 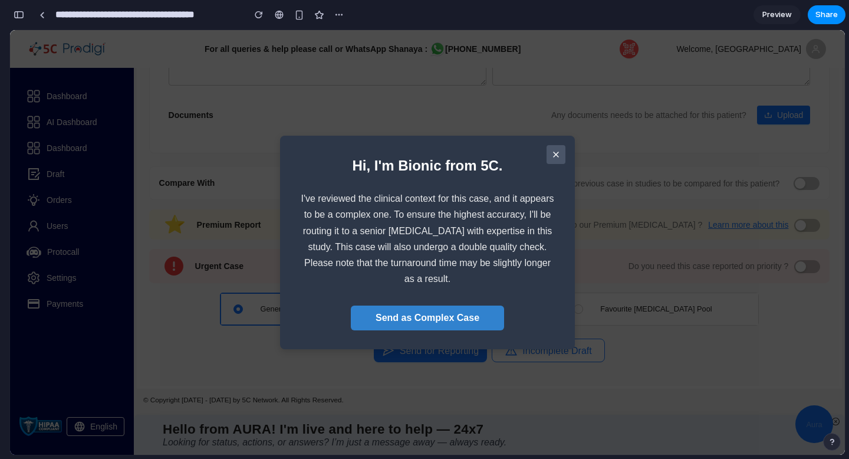 I want to click on a: Preview, so click(x=777, y=15).